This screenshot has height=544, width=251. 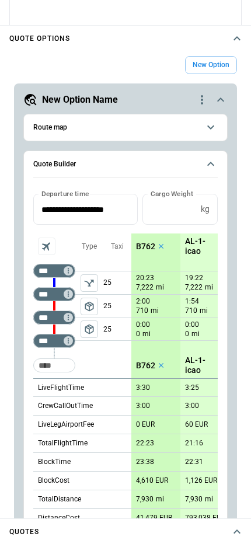 What do you see at coordinates (126, 127) in the screenshot?
I see `button: Route map` at bounding box center [126, 127].